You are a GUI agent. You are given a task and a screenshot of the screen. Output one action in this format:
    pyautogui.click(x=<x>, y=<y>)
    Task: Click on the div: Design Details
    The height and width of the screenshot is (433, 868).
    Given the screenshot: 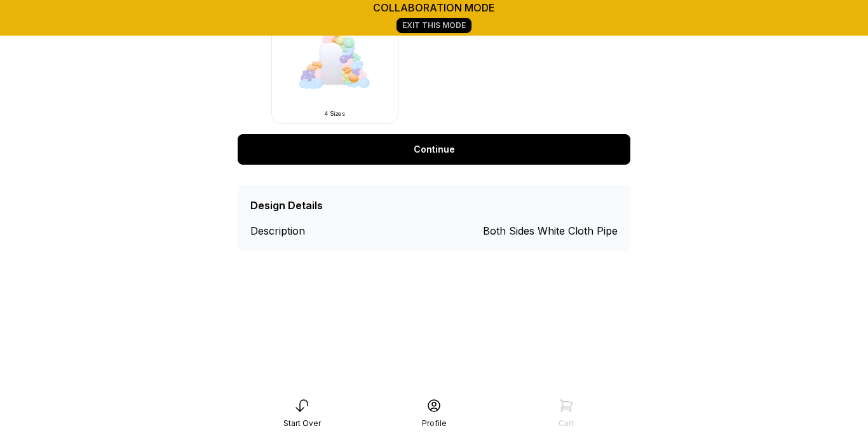 What is the action you would take?
    pyautogui.click(x=287, y=206)
    